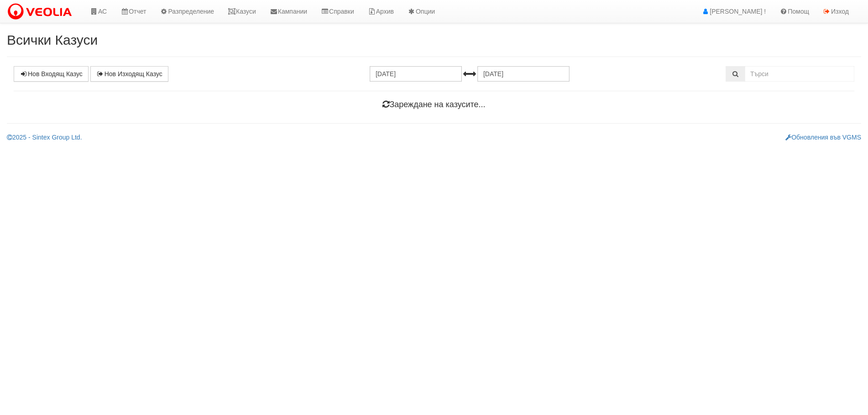  I want to click on h2: Всички Казуси, so click(434, 40).